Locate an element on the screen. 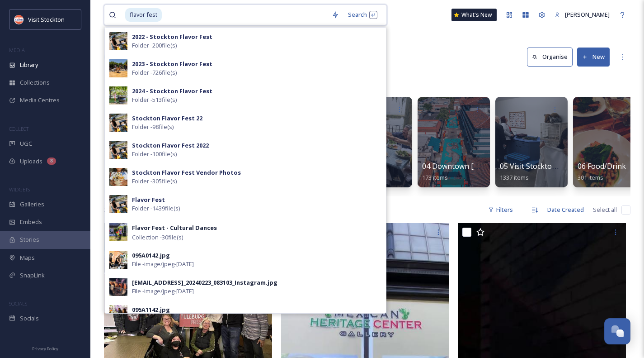 The image size is (644, 358). span: 05 Visit Stockton Events is located at coordinates (540, 166).